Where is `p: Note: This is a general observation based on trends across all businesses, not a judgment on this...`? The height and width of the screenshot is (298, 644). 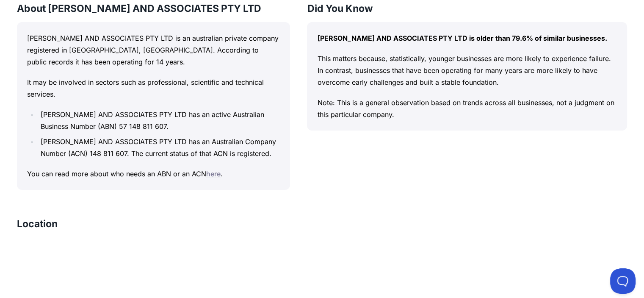
p: Note: This is a general observation based on trends across all businesses, not a judgment on this... is located at coordinates (467, 109).